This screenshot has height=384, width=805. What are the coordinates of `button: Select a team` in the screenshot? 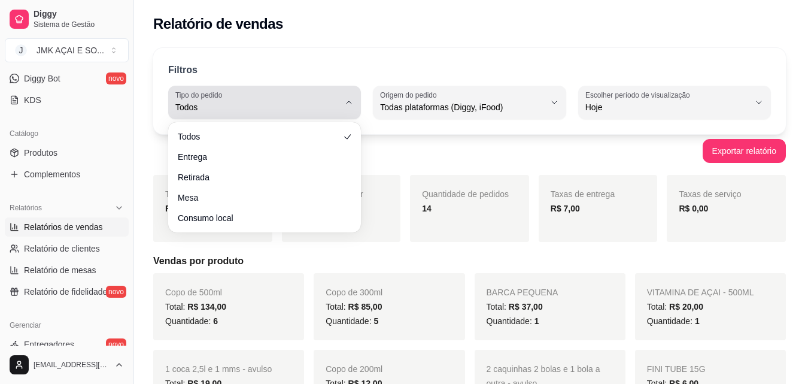 It's located at (66, 50).